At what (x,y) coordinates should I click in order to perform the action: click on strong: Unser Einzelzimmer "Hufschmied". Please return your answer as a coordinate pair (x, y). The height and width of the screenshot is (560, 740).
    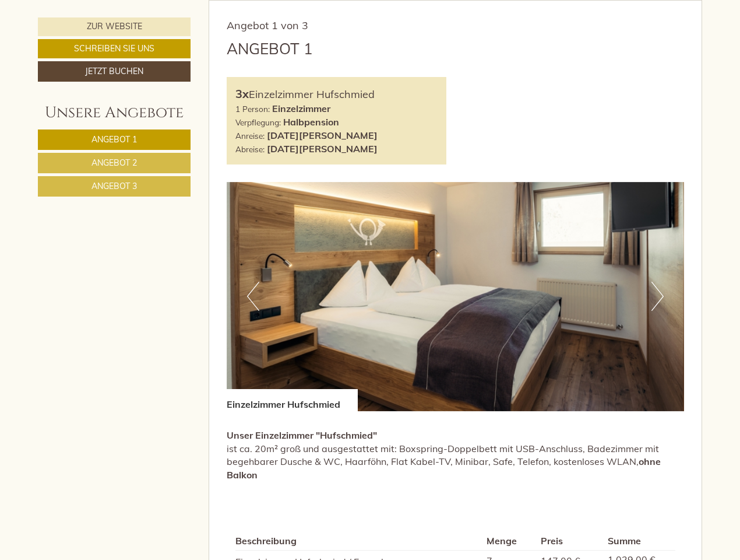
    Looking at the image, I should click on (302, 435).